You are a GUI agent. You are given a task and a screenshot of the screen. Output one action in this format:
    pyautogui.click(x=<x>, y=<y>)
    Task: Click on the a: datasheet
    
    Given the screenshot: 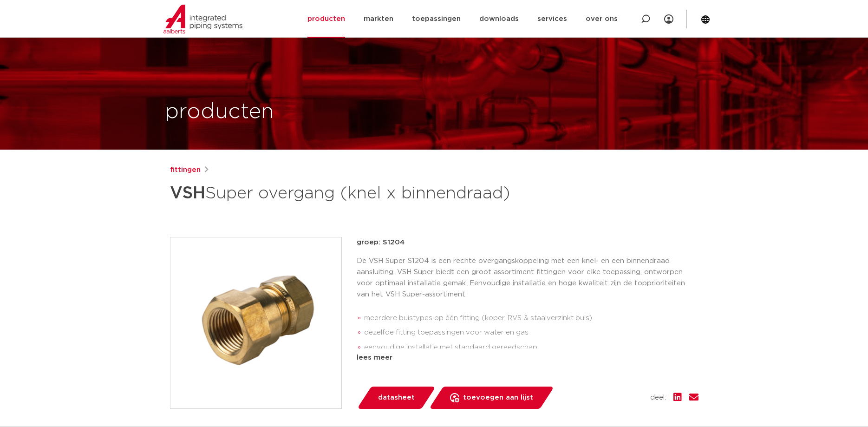 What is the action you would take?
    pyautogui.click(x=397, y=397)
    